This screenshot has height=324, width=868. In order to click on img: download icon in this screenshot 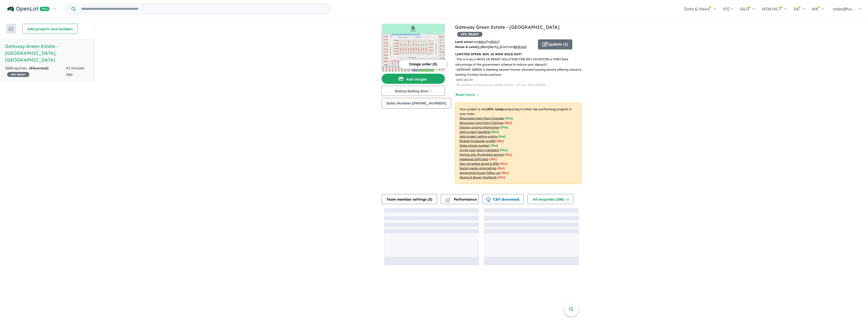, I will do `click(488, 200)`.